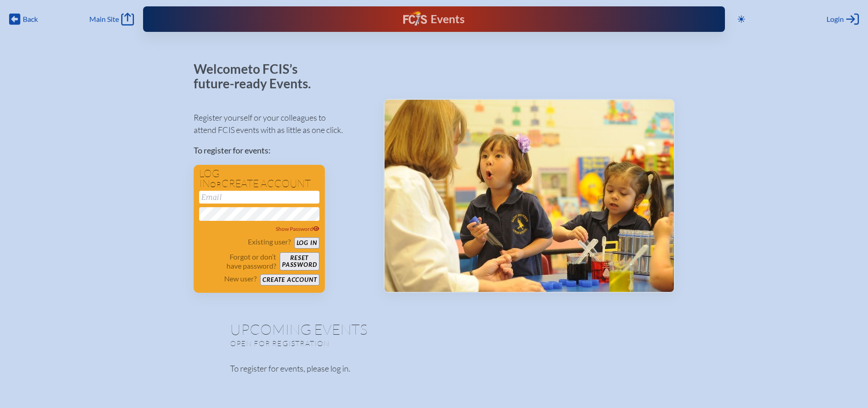 The image size is (868, 408). What do you see at coordinates (30, 19) in the screenshot?
I see `span: Back` at bounding box center [30, 19].